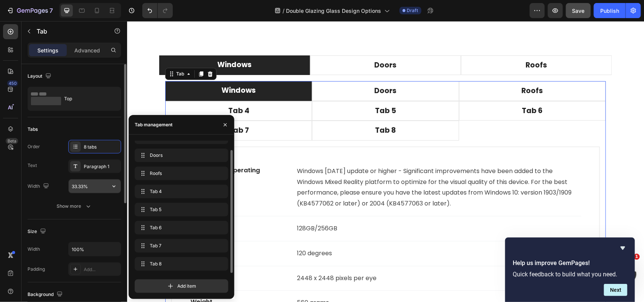 The image size is (644, 302). I want to click on p: Field of view, so click(110, 231).